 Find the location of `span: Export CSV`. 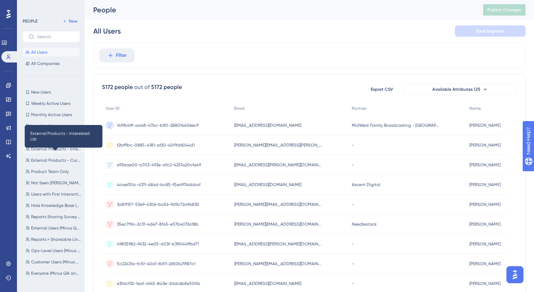

span: Export CSV is located at coordinates (382, 89).